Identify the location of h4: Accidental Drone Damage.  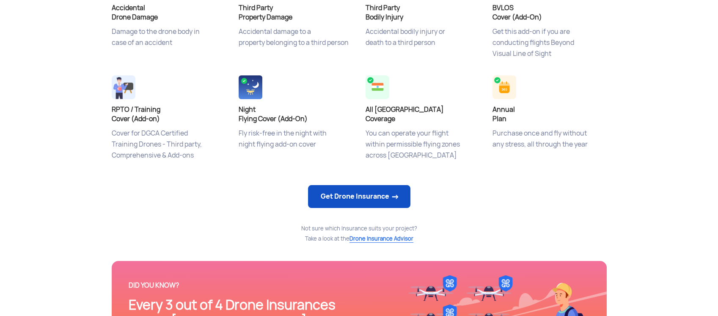
(169, 13).